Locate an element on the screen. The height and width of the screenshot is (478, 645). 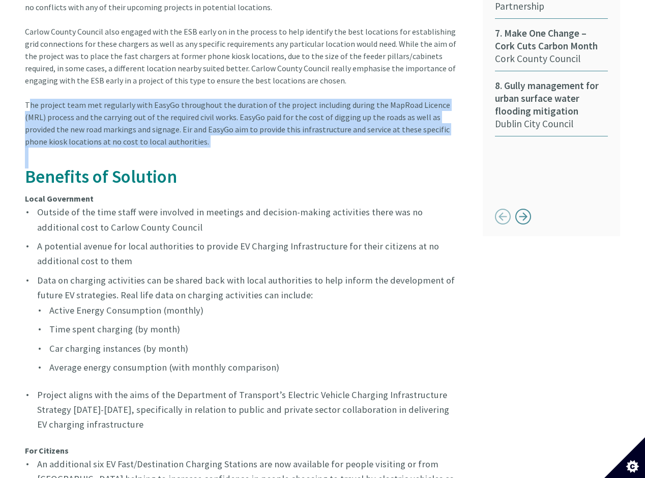
span: 8. Gully management for urban surface water flooding mitigation is located at coordinates (552, 98).